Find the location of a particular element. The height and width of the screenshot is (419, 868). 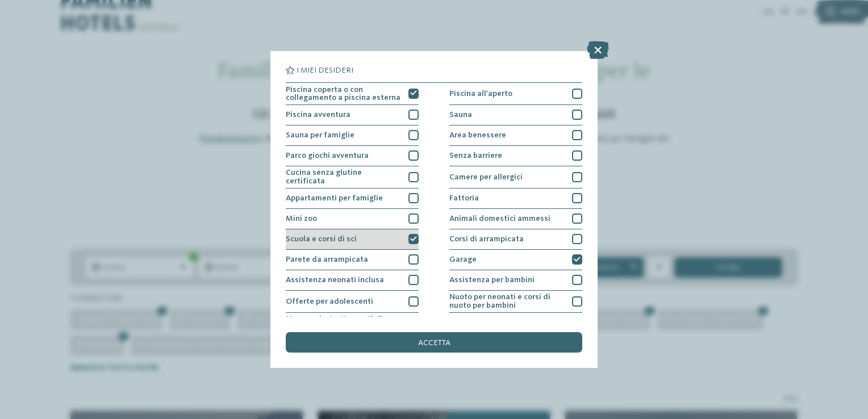

span: Piscina avventura is located at coordinates (318, 114).